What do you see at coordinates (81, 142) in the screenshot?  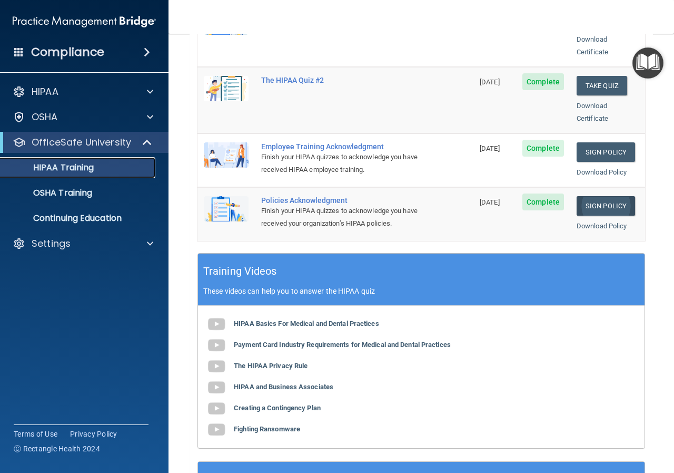 I see `p: OfficeSafe University` at bounding box center [81, 142].